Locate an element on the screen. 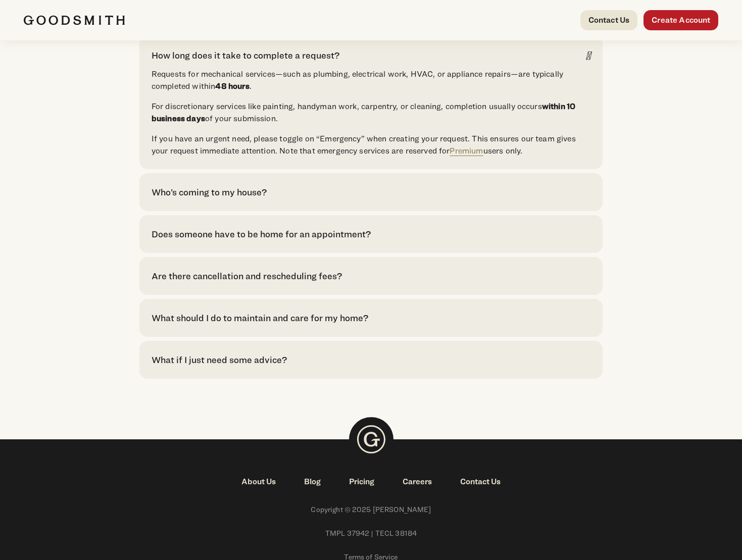 The image size is (742, 560). a: About Us is located at coordinates (259, 482).